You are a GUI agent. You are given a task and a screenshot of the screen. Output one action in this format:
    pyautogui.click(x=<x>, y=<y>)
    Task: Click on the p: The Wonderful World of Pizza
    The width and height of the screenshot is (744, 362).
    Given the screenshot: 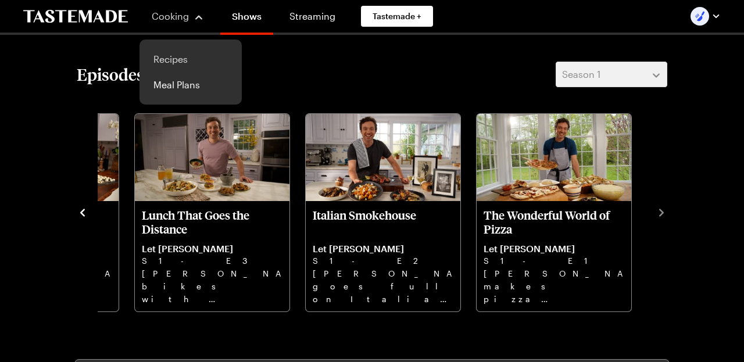 What is the action you would take?
    pyautogui.click(x=554, y=222)
    